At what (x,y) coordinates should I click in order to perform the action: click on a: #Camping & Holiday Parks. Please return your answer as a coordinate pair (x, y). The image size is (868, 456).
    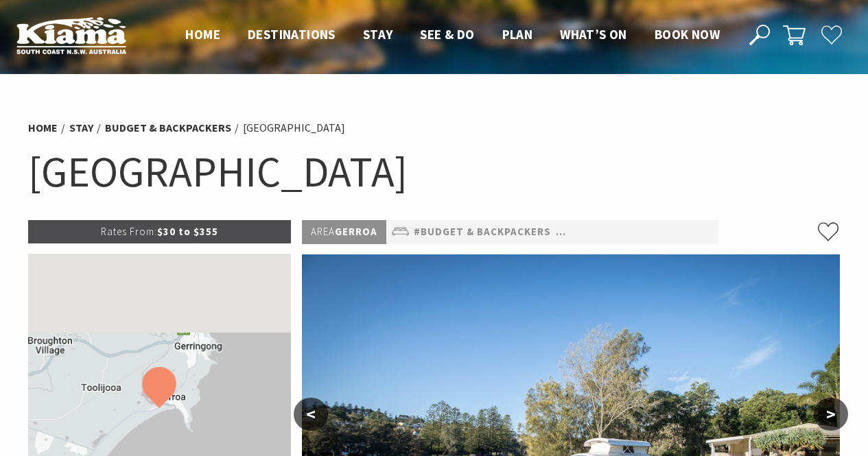
    Looking at the image, I should click on (630, 232).